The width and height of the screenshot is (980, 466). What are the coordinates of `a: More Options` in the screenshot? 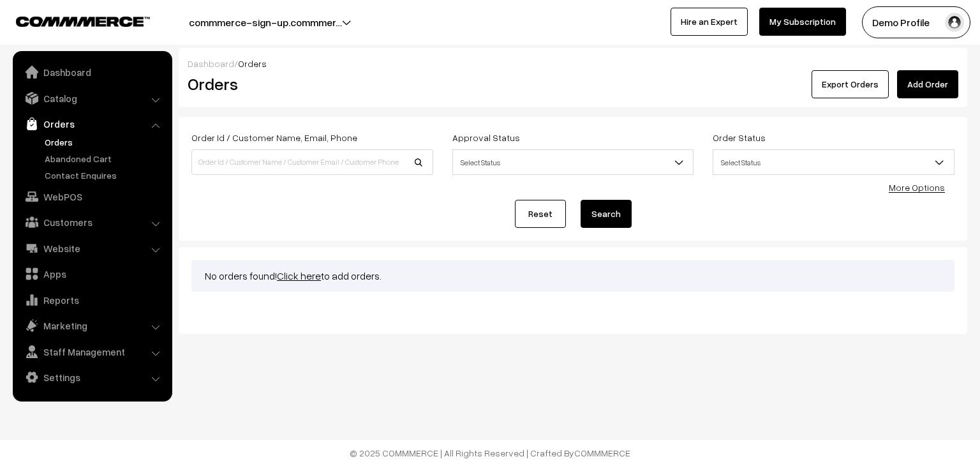 It's located at (917, 187).